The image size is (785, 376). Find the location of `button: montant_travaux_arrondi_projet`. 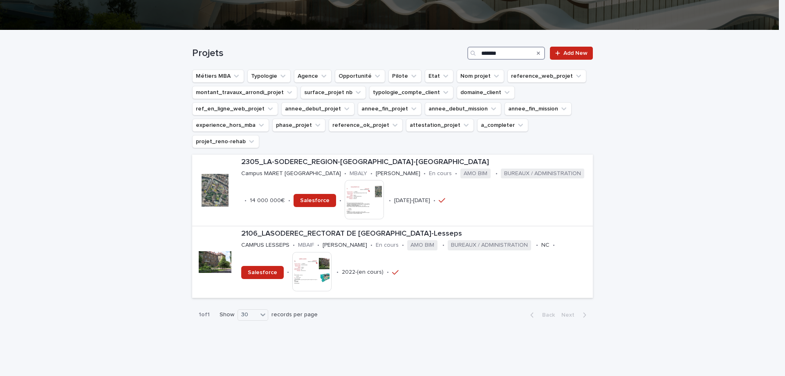

button: montant_travaux_arrondi_projet is located at coordinates (245, 92).